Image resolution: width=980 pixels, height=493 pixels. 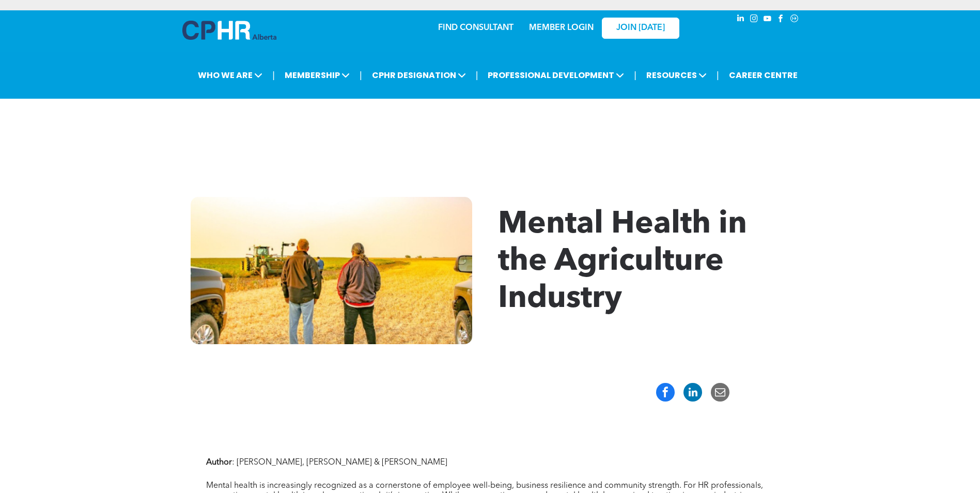 What do you see at coordinates (622, 262) in the screenshot?
I see `span: Mental Health in the Agriculture Industry` at bounding box center [622, 262].